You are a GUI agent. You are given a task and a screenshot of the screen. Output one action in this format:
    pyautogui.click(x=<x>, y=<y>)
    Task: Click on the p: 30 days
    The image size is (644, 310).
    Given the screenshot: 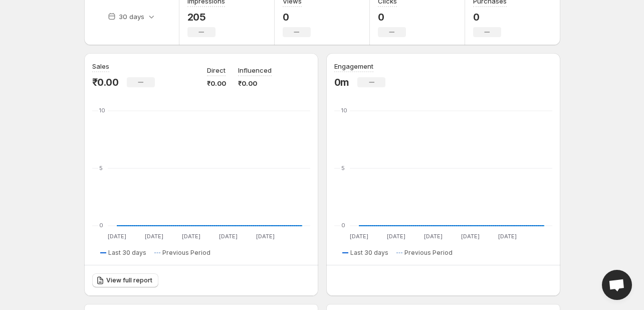 What is the action you would take?
    pyautogui.click(x=131, y=17)
    